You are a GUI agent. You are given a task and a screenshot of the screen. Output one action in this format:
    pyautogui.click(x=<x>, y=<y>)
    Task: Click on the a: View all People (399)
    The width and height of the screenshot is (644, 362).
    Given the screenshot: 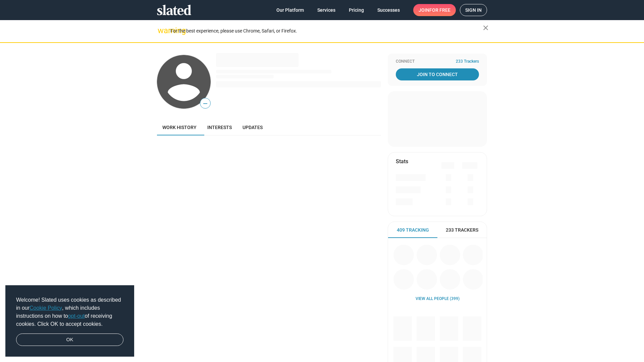 What is the action you would take?
    pyautogui.click(x=437, y=299)
    